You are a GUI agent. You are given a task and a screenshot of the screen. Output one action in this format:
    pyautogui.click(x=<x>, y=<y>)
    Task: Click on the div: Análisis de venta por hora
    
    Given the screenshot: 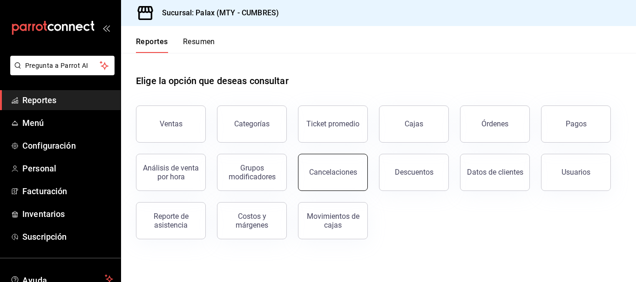 What is the action you would take?
    pyautogui.click(x=171, y=173)
    